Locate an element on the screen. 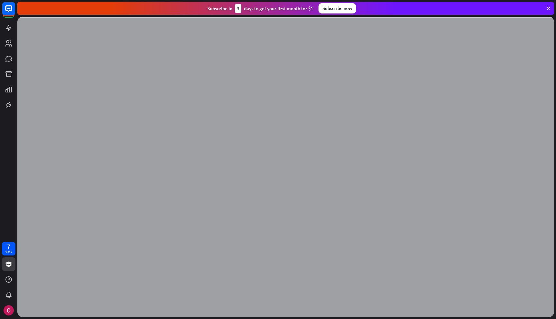 This screenshot has height=319, width=556. a: 7 days is located at coordinates (9, 249).